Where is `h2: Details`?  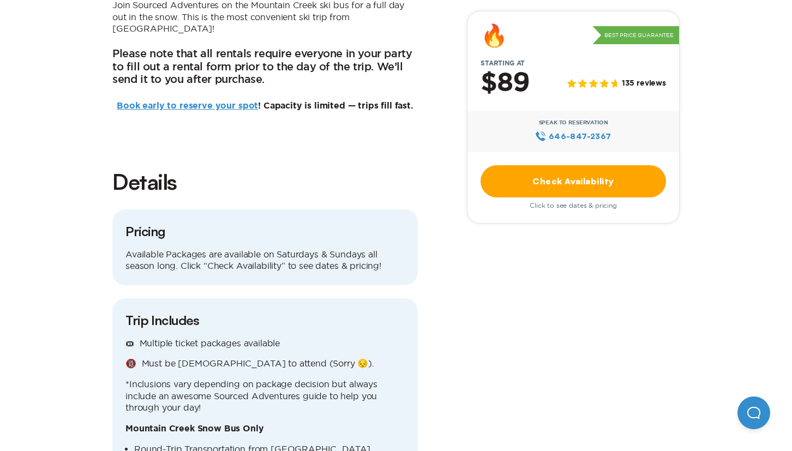
h2: Details is located at coordinates (265, 182).